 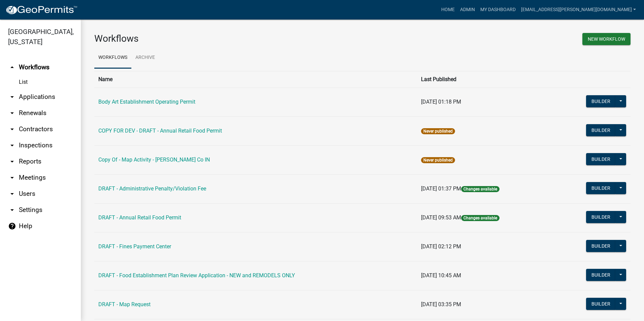 I want to click on a: DRAFT - Fines Payment Center, so click(x=135, y=246).